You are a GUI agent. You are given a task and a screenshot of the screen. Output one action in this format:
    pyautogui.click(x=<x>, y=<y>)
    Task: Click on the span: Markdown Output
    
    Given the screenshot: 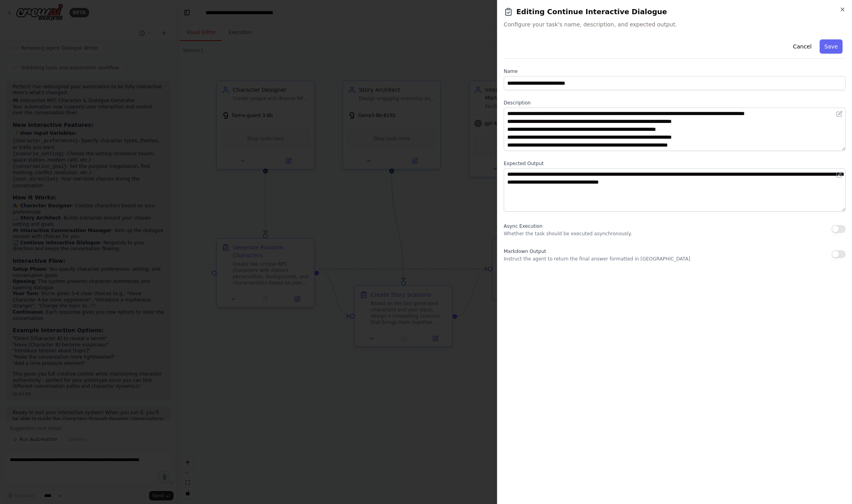 What is the action you would take?
    pyautogui.click(x=525, y=252)
    